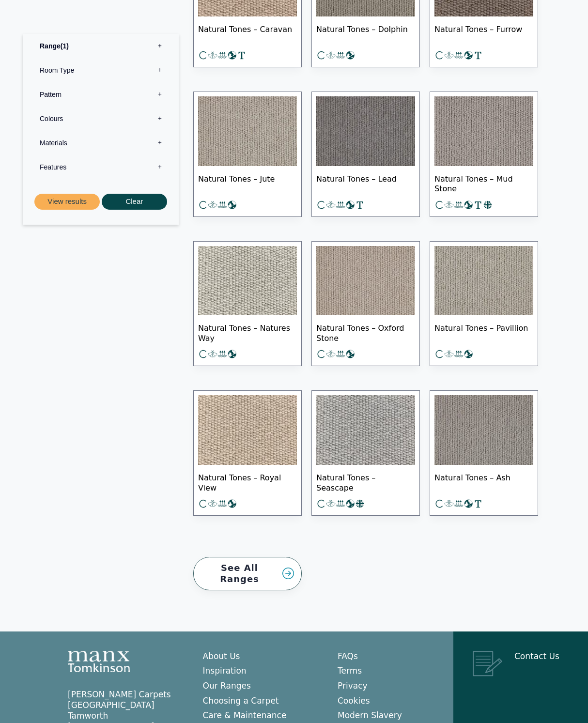  Describe the element at coordinates (349, 671) in the screenshot. I see `a: Terms` at that location.